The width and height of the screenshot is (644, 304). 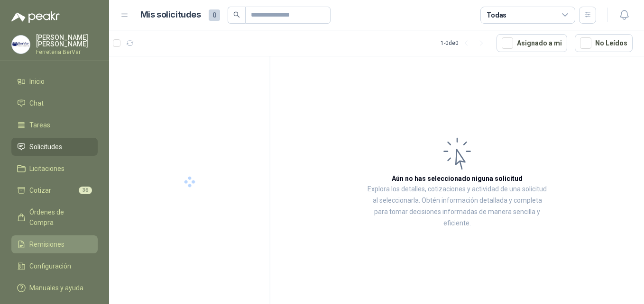 I want to click on span: Solicitudes, so click(x=45, y=147).